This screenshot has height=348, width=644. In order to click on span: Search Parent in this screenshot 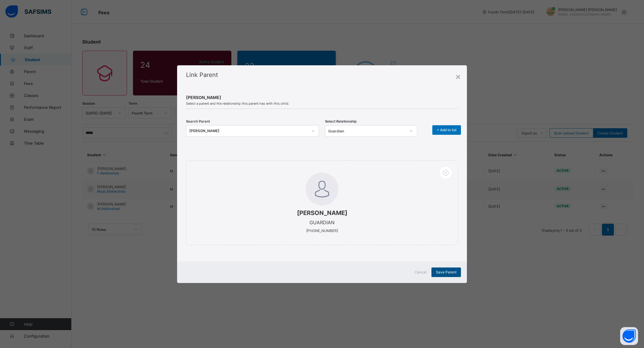, I will do `click(198, 121)`.